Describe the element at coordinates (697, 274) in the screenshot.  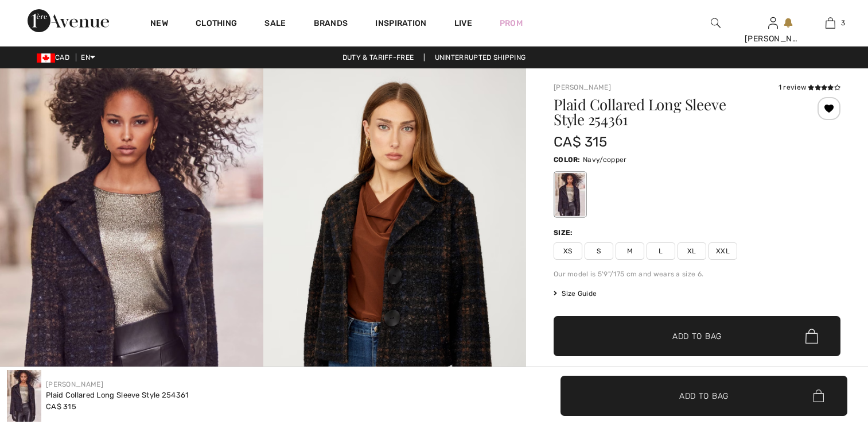
I see `div: Our model is 5'9"/175 cm and wears a size 6.` at that location.